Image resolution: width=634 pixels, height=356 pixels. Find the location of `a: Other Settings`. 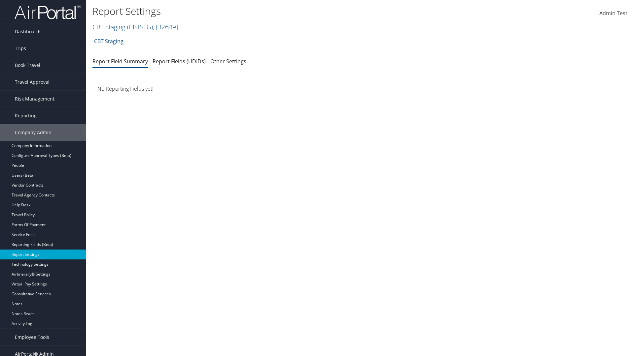

a: Other Settings is located at coordinates (228, 61).